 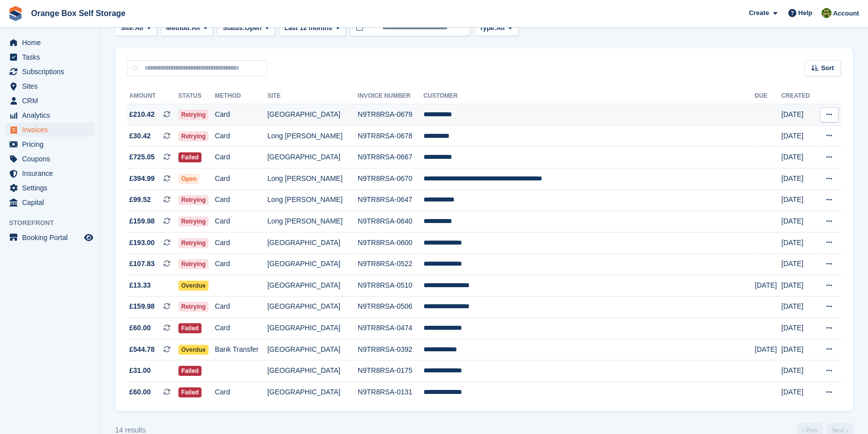 I want to click on span: Overdue, so click(x=194, y=350).